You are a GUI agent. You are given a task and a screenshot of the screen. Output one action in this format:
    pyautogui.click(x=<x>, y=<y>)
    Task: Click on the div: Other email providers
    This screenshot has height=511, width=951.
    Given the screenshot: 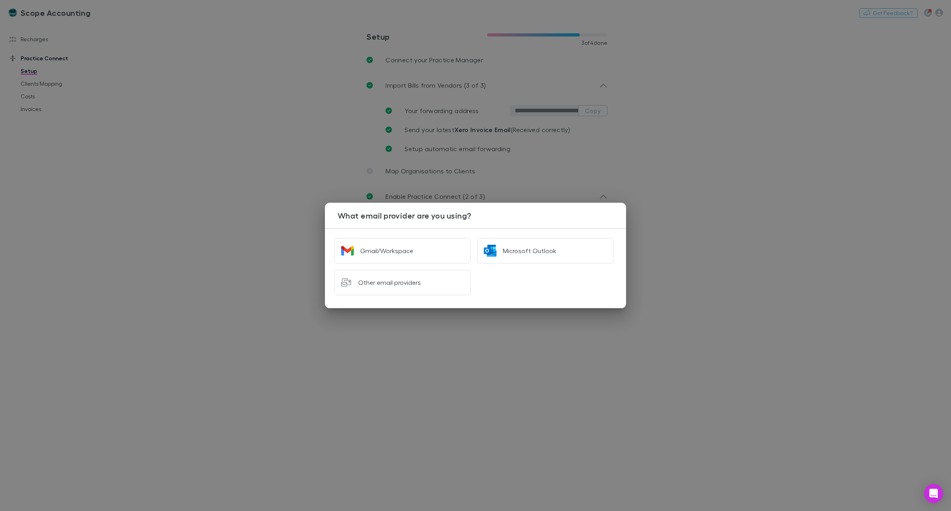 What is the action you would take?
    pyautogui.click(x=390, y=282)
    